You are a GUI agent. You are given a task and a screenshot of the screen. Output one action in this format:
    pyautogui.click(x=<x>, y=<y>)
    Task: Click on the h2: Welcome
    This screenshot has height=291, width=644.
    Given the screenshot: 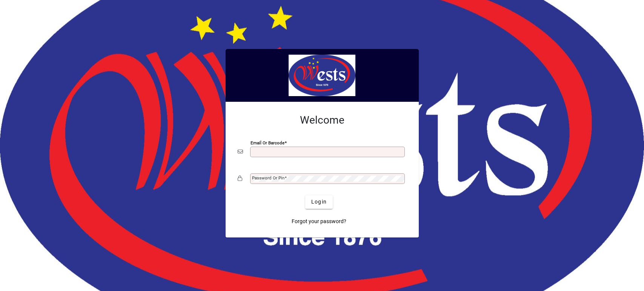 What is the action you would take?
    pyautogui.click(x=322, y=120)
    